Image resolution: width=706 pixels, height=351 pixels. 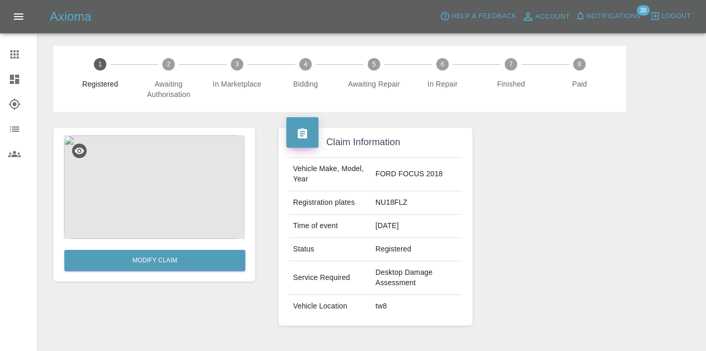 What do you see at coordinates (416, 278) in the screenshot?
I see `td: Desktop Damage Assessment` at bounding box center [416, 278].